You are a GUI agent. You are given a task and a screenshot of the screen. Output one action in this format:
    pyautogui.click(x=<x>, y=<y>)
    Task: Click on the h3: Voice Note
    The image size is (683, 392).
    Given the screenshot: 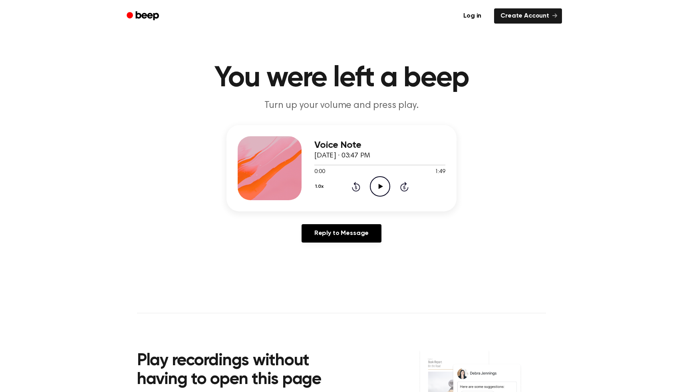 What is the action you would take?
    pyautogui.click(x=380, y=145)
    